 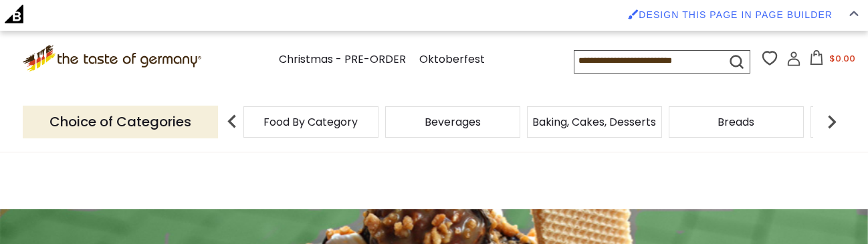 What do you see at coordinates (310, 122) in the screenshot?
I see `span: Food By Category` at bounding box center [310, 122].